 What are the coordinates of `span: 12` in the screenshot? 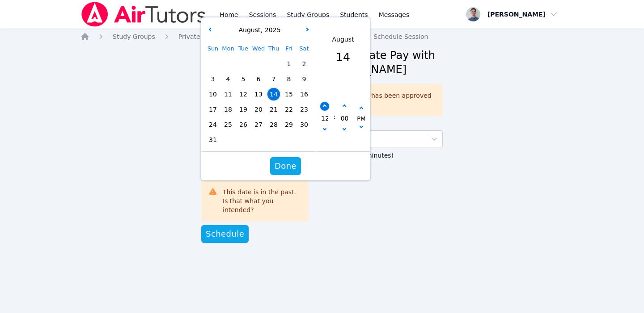 It's located at (244, 94).